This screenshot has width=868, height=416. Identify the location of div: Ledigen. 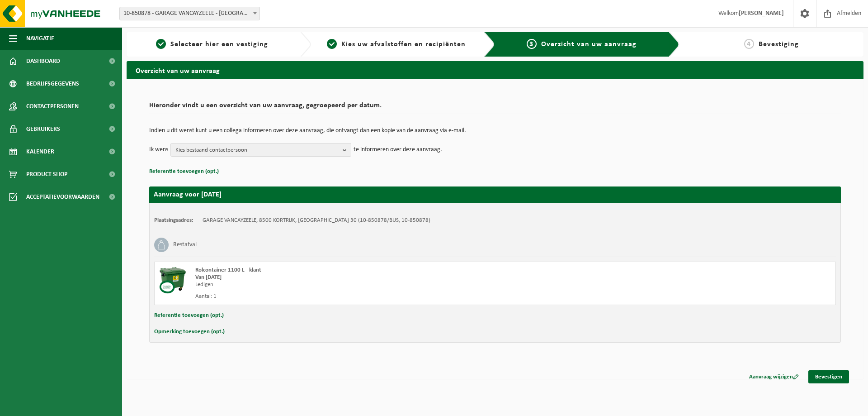
(363, 284).